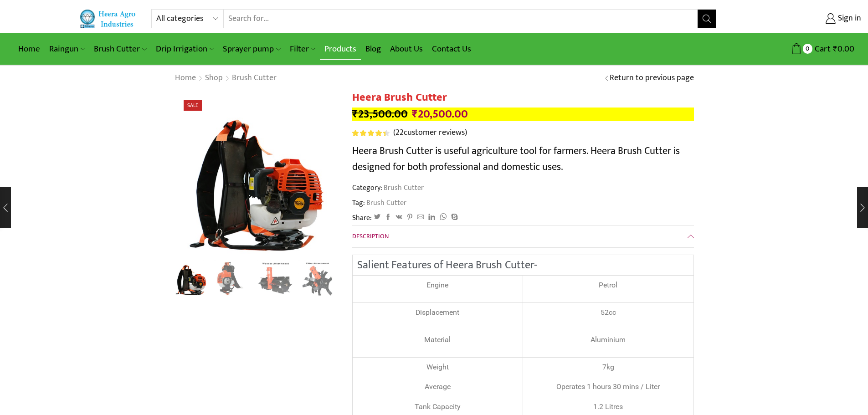 The image size is (868, 415). Describe the element at coordinates (317, 278) in the screenshot. I see `a: Tiller Attachmnet` at that location.